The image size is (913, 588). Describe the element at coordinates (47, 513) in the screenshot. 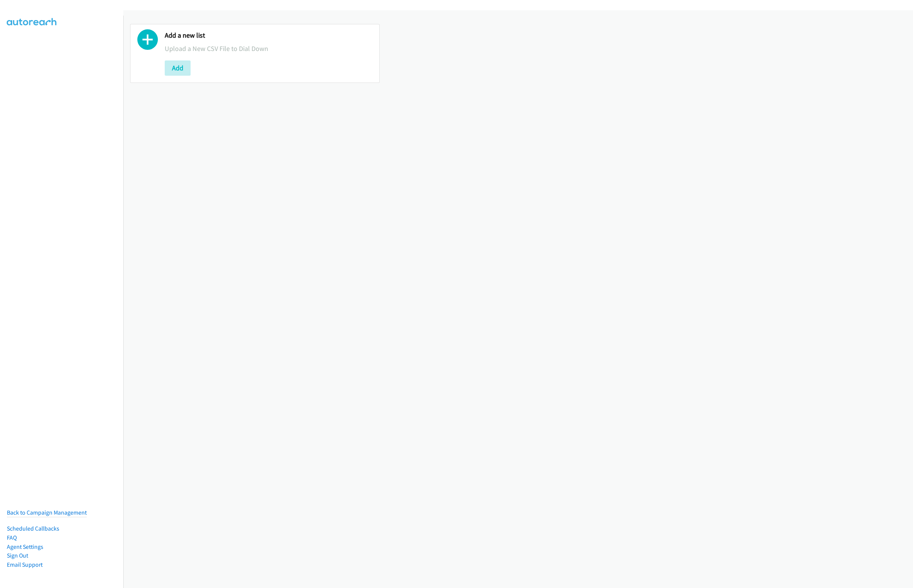

I see `a: Back to Campaign Management` at that location.